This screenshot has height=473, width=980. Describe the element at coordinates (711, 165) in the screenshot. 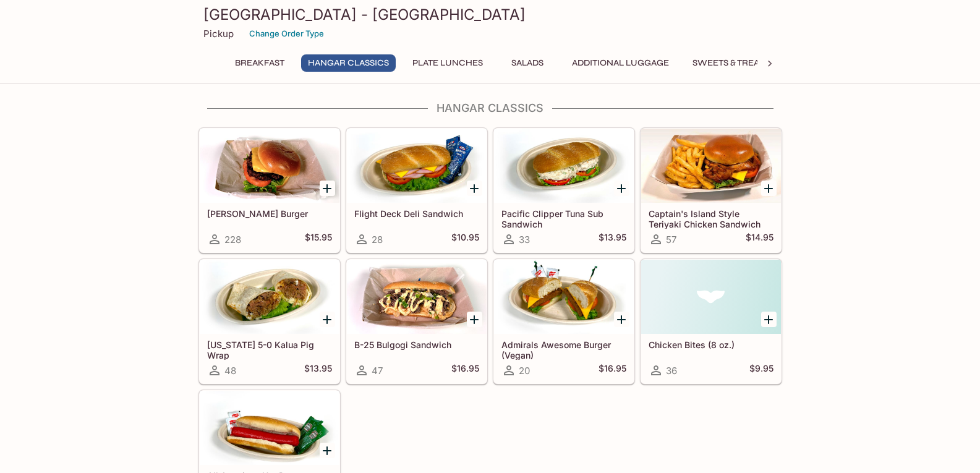

I see `div: Captain's Island Style Teriyaki Chicken Sandwich` at that location.